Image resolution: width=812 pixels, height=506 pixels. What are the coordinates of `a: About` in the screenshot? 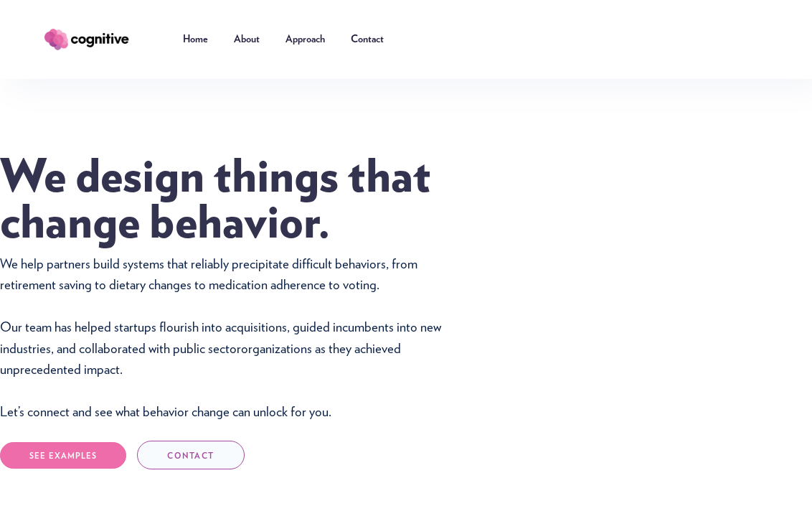 It's located at (247, 39).